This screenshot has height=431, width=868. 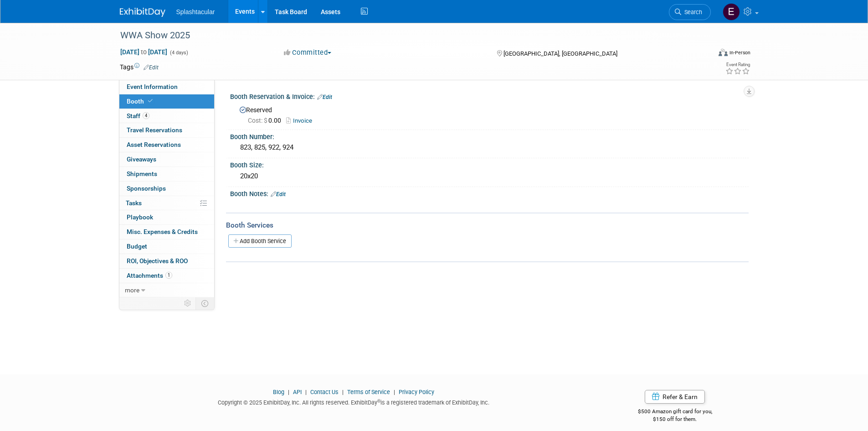 What do you see at coordinates (490, 96) in the screenshot?
I see `div: Booth Reservation & Invoice:` at bounding box center [490, 96].